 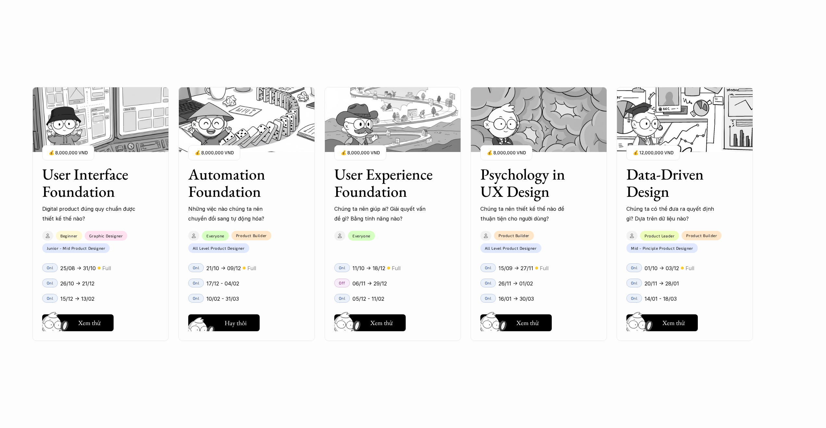 What do you see at coordinates (384, 183) in the screenshot?
I see `h3: User Experience Foundation` at bounding box center [384, 183].